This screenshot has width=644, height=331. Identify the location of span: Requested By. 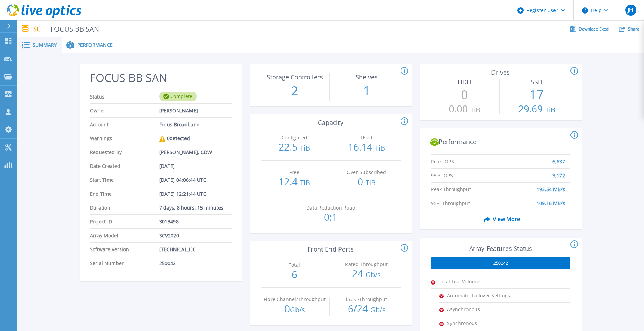
(125, 152).